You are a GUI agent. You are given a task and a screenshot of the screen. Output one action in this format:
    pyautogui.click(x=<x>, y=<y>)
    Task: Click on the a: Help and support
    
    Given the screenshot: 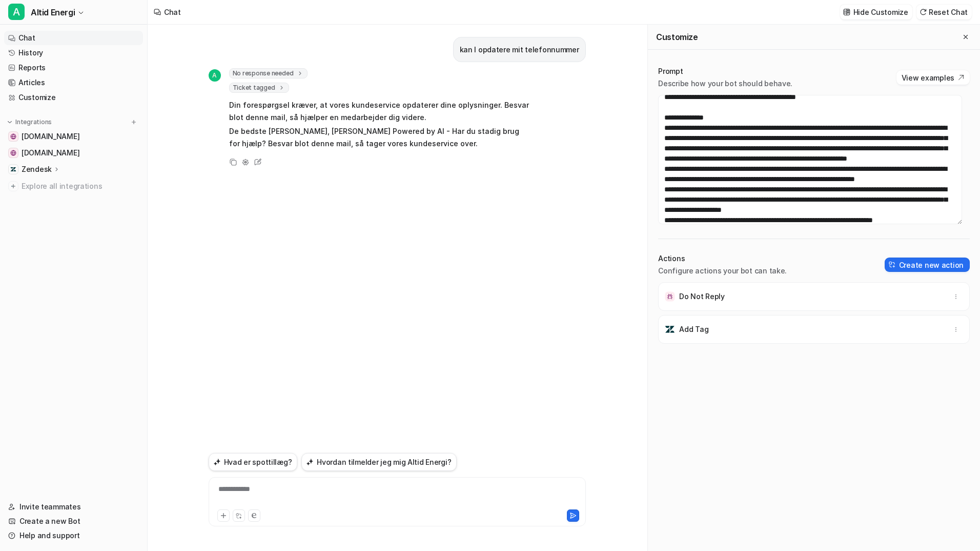 What is the action you would take?
    pyautogui.click(x=73, y=536)
    